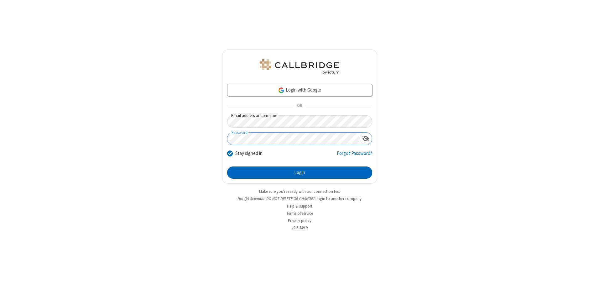 Image resolution: width=599 pixels, height=285 pixels. I want to click on a: Privacy policy, so click(299, 220).